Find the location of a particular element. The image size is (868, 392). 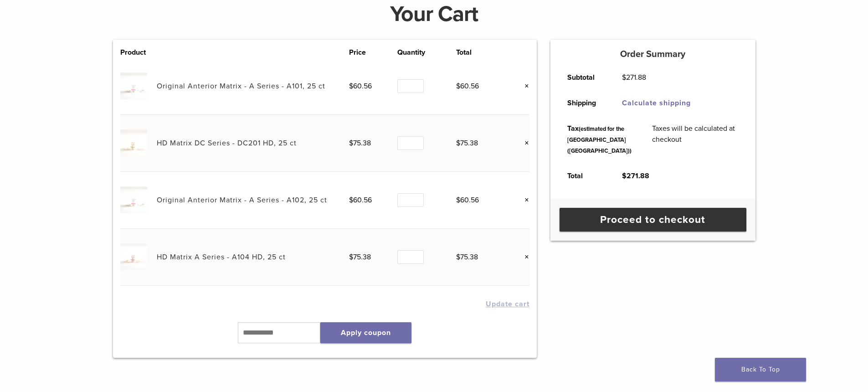

th: Tax is located at coordinates (599, 139).